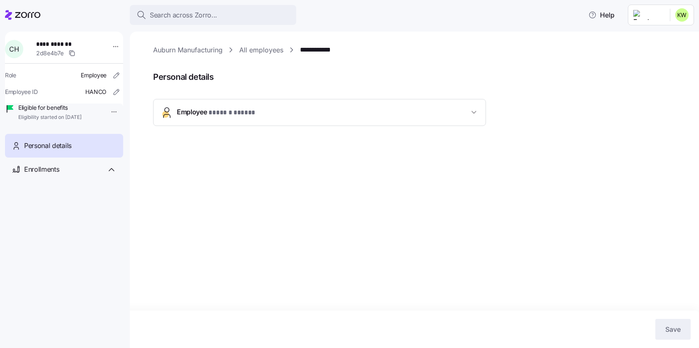 The image size is (699, 348). Describe the element at coordinates (682, 15) in the screenshot. I see `img: faf3277fac5e66ac1623d37243f25c68` at that location.